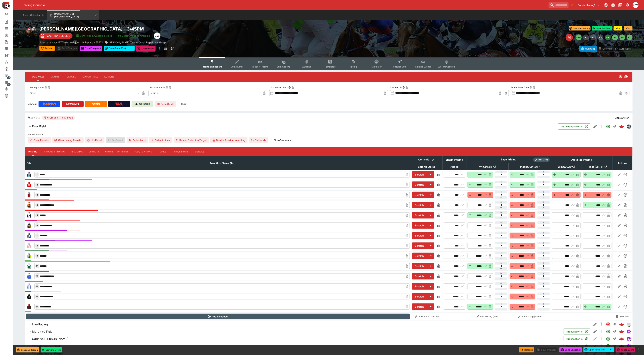  What do you see at coordinates (582, 159) in the screenshot?
I see `th: Adjusted Pricing` at bounding box center [582, 159].